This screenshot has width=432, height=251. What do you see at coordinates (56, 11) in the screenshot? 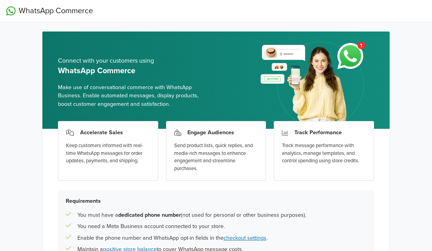
I see `span: WhatsApp Commerce` at bounding box center [56, 11].